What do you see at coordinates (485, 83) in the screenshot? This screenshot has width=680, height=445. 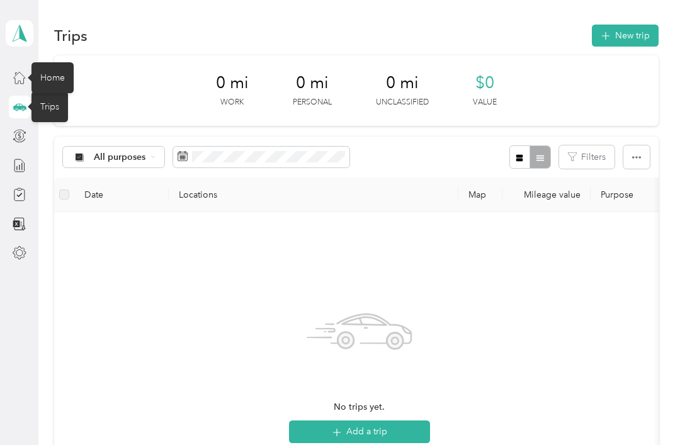 I see `span: $0` at bounding box center [485, 83].